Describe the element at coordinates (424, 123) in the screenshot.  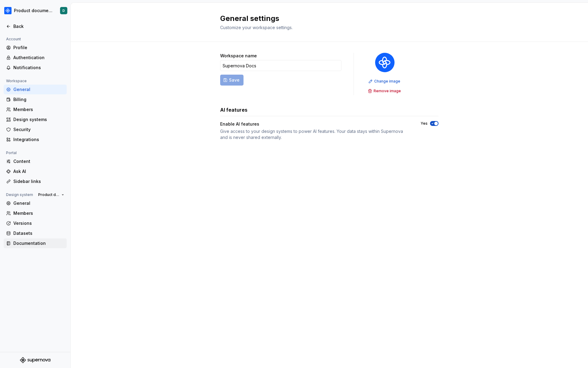
I see `label: Yes` at that location.